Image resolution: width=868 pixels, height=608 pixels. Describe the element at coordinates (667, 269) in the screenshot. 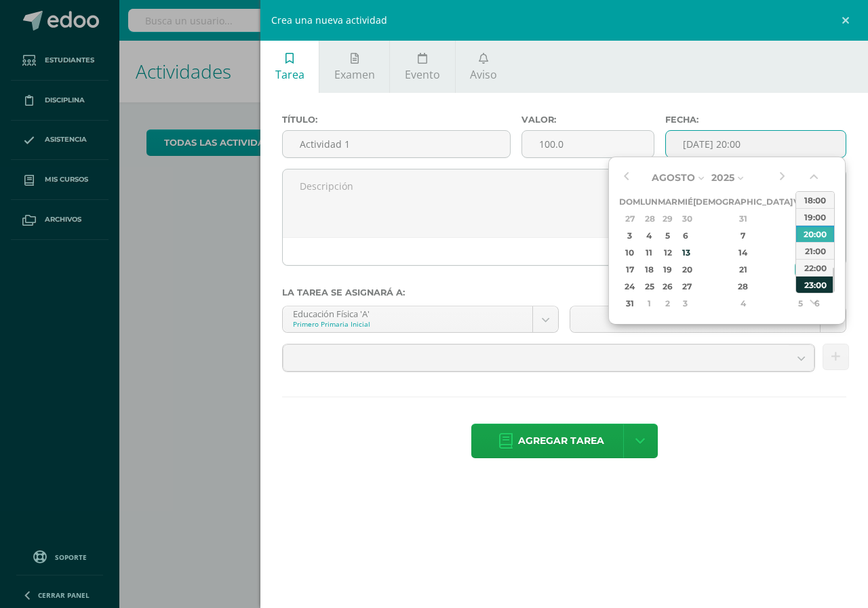

I see `div: 19` at that location.